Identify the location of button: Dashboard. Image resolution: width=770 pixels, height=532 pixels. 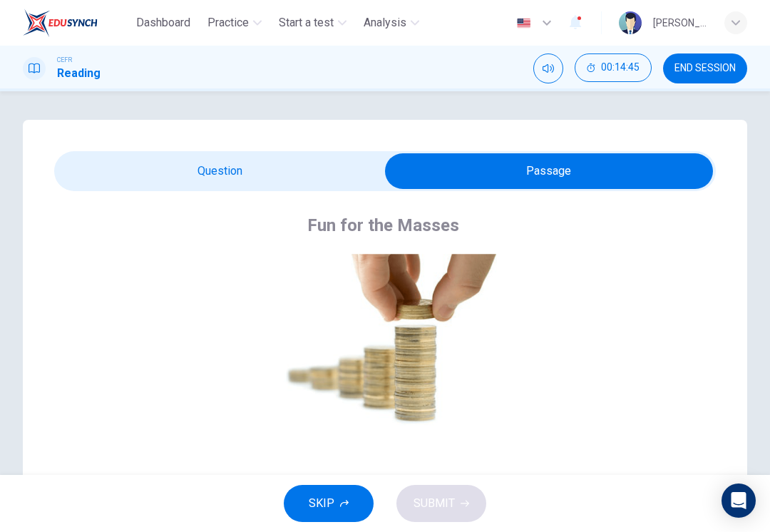
(163, 23).